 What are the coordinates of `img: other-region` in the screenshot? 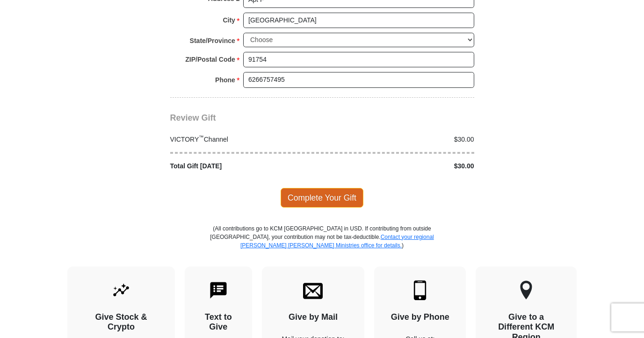 It's located at (526, 290).